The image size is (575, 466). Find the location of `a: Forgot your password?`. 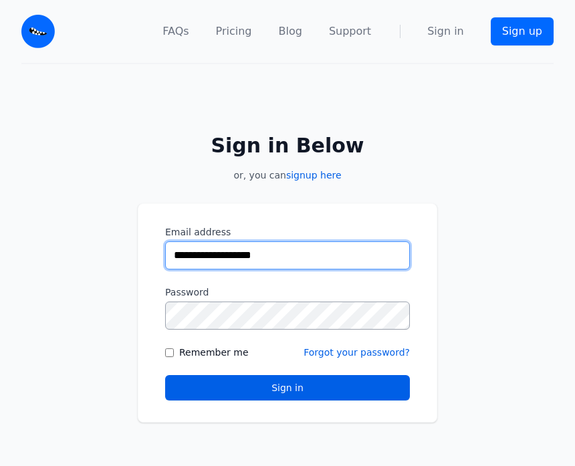

a: Forgot your password? is located at coordinates (356, 352).